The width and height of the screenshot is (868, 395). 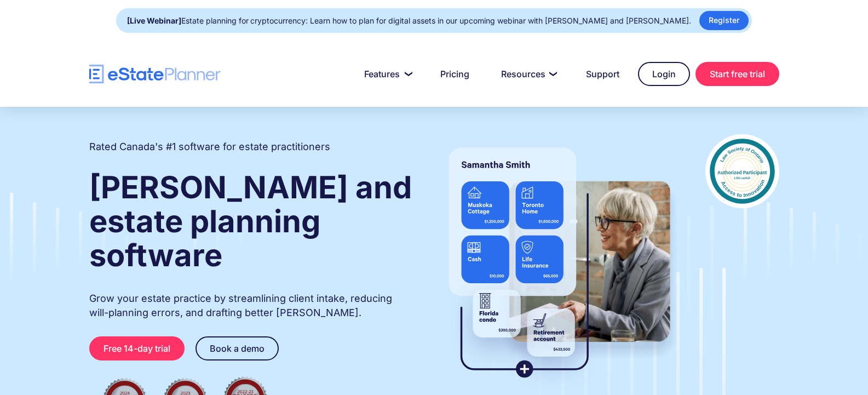 I want to click on a: Features, so click(x=386, y=74).